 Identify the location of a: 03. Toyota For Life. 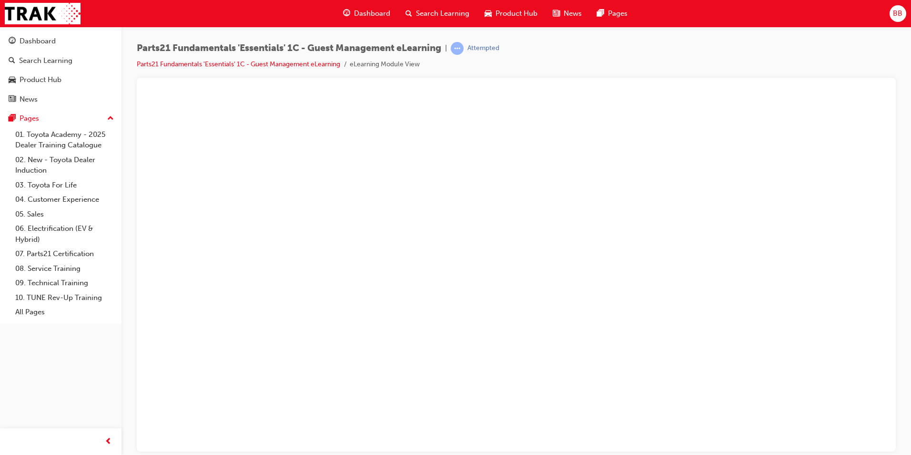
(64, 185).